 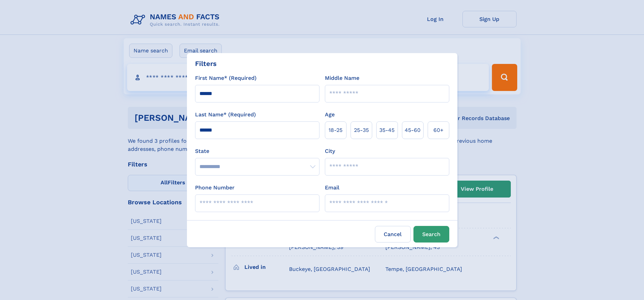 I want to click on span: 35‑45, so click(x=387, y=130).